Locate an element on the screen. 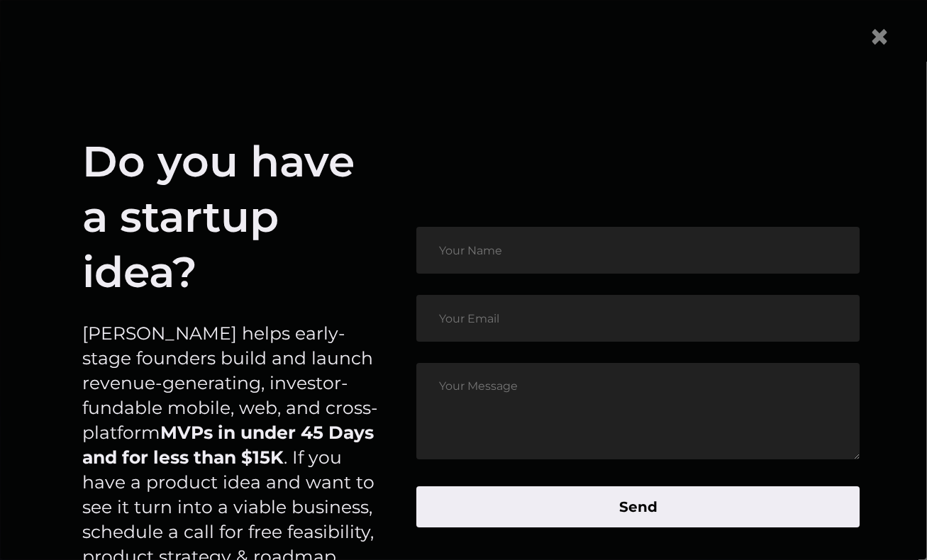 This screenshot has width=927, height=560. button: Send is located at coordinates (637, 507).